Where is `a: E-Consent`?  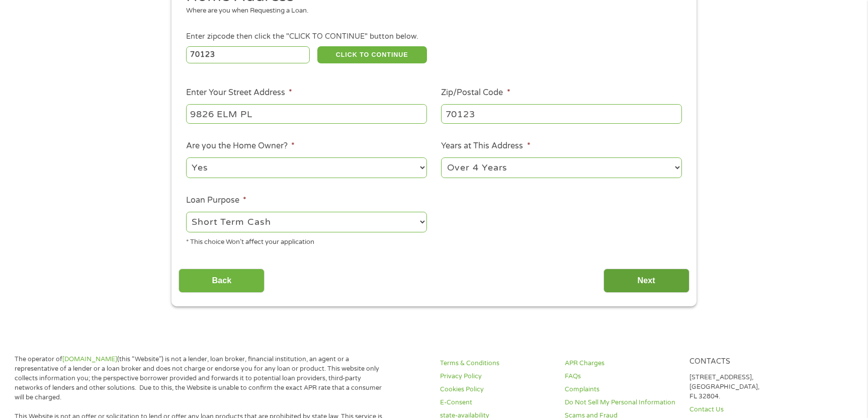 a: E-Consent is located at coordinates (497, 402).